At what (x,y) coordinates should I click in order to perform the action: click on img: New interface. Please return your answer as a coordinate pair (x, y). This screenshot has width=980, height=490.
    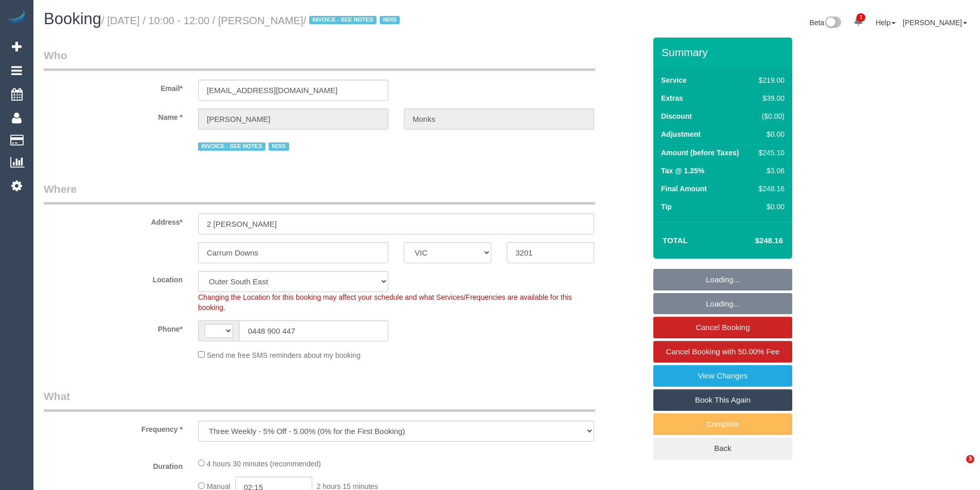
    Looking at the image, I should click on (833, 23).